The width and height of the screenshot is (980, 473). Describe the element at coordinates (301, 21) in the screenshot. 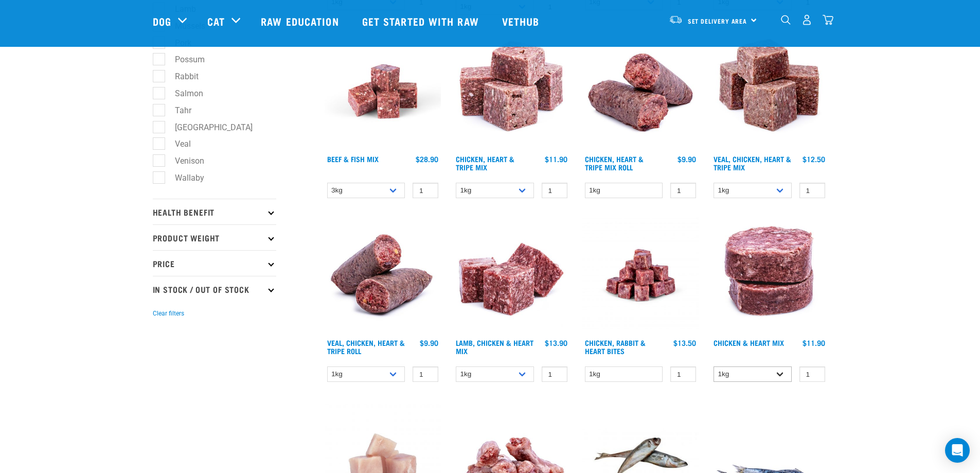

I see `a: Raw Education` at that location.